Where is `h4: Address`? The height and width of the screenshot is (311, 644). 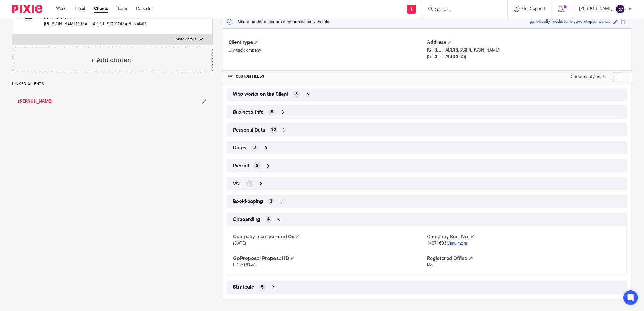
h4: Address is located at coordinates (526, 43).